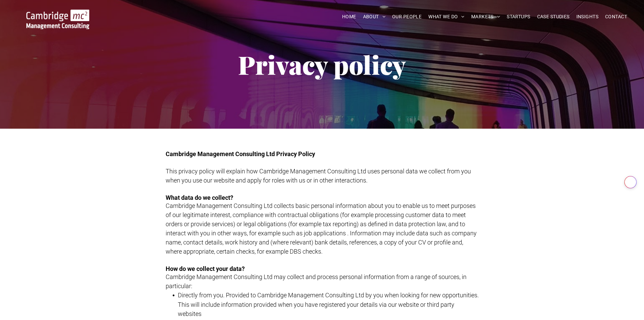  Describe the element at coordinates (316, 281) in the screenshot. I see `span: Cambridge Management Consulting Ltd may collect and process personal information from a range of ...` at that location.